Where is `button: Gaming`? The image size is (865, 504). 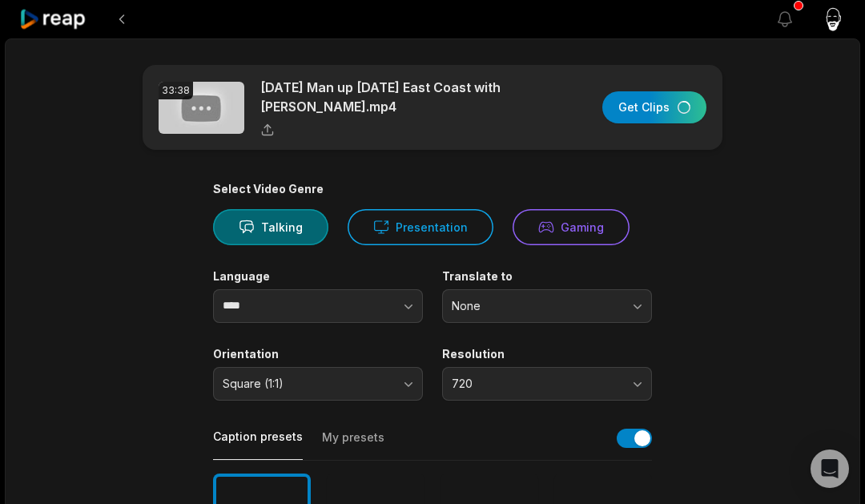
button: Gaming is located at coordinates (571, 226).